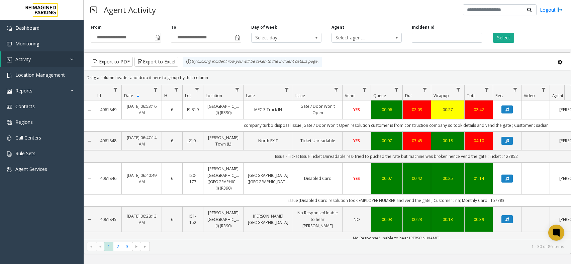  Describe the element at coordinates (478, 178) in the screenshot. I see `div: 01:14` at that location.